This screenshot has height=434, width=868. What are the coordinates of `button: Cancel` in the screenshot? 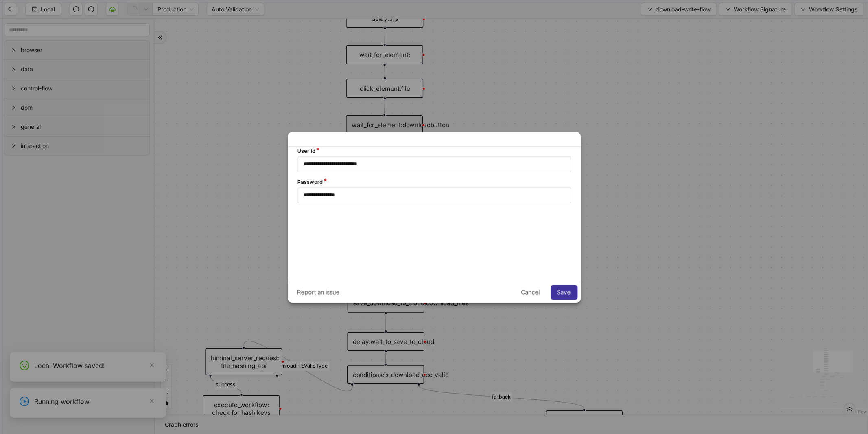 It's located at (531, 292).